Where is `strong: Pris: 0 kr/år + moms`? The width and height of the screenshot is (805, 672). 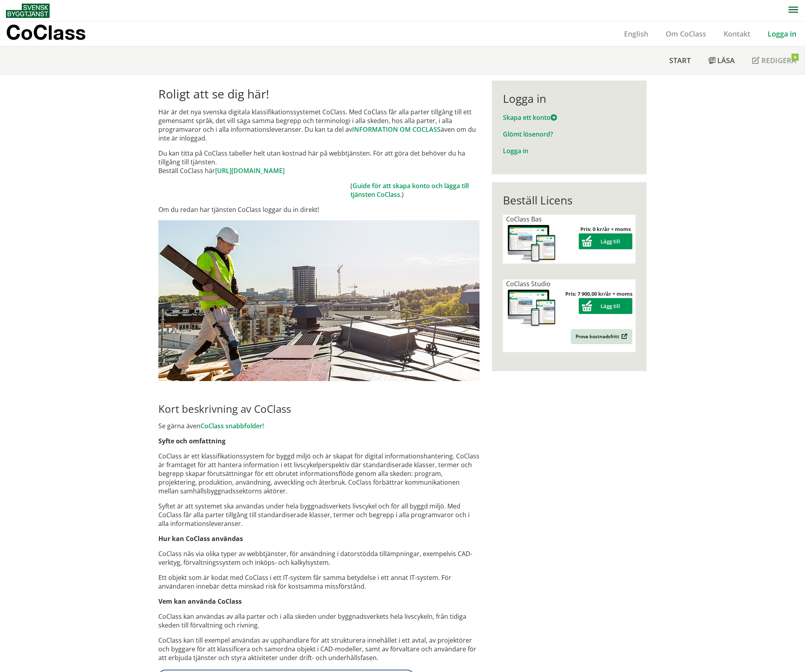
strong: Pris: 0 kr/år + moms is located at coordinates (606, 229).